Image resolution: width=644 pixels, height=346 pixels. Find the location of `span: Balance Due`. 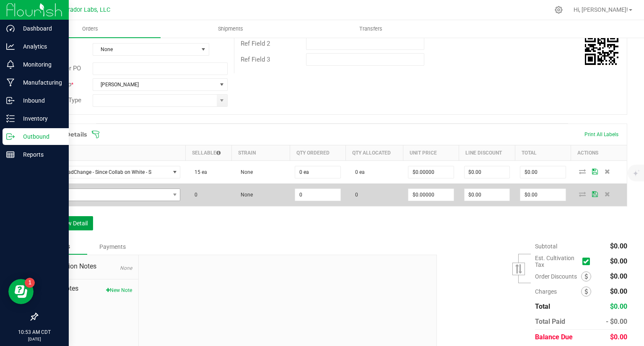

span: Balance Due is located at coordinates (554, 337).